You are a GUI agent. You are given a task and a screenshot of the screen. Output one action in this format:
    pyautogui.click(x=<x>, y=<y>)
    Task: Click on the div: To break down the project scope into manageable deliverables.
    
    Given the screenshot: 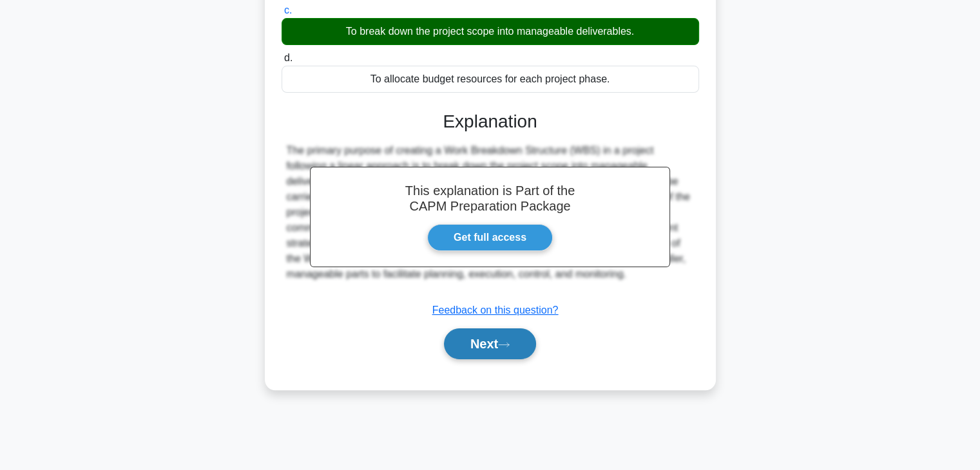 What is the action you would take?
    pyautogui.click(x=490, y=32)
    